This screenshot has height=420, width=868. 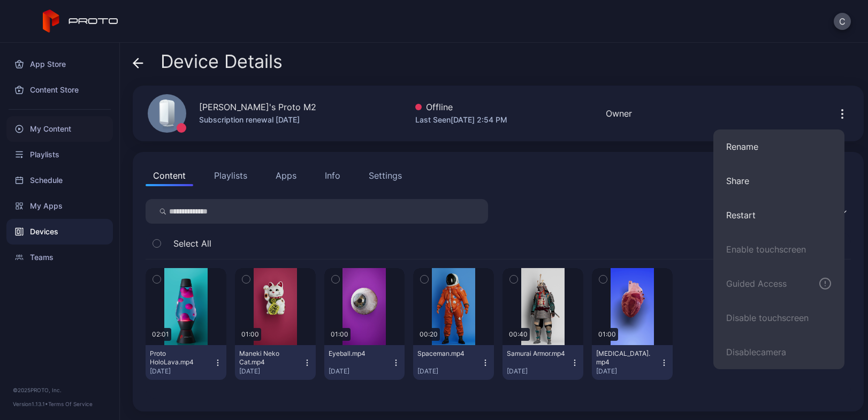 What do you see at coordinates (778, 146) in the screenshot?
I see `button: Rename` at bounding box center [778, 146].